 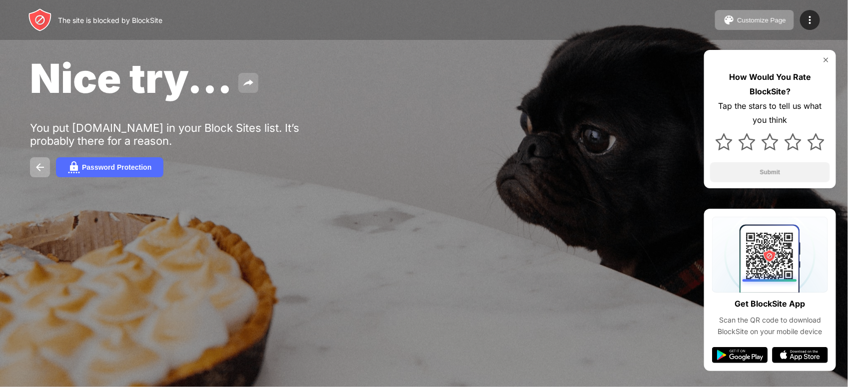 I want to click on img: back.svg, so click(x=40, y=167).